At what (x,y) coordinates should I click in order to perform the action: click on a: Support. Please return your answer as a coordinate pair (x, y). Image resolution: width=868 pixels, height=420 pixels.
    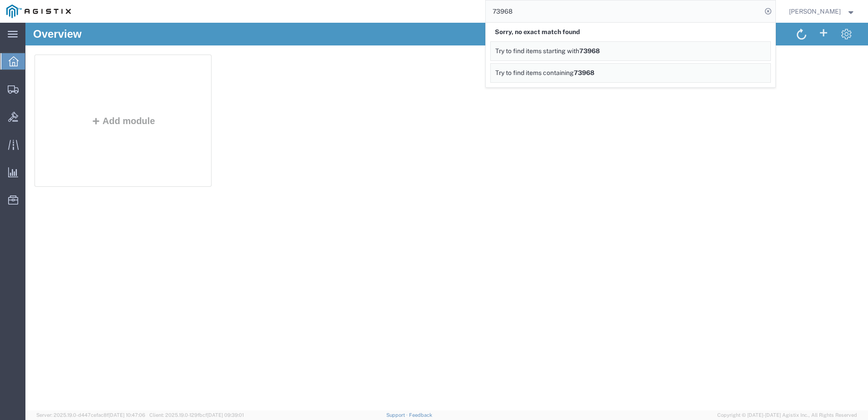
    Looking at the image, I should click on (398, 415).